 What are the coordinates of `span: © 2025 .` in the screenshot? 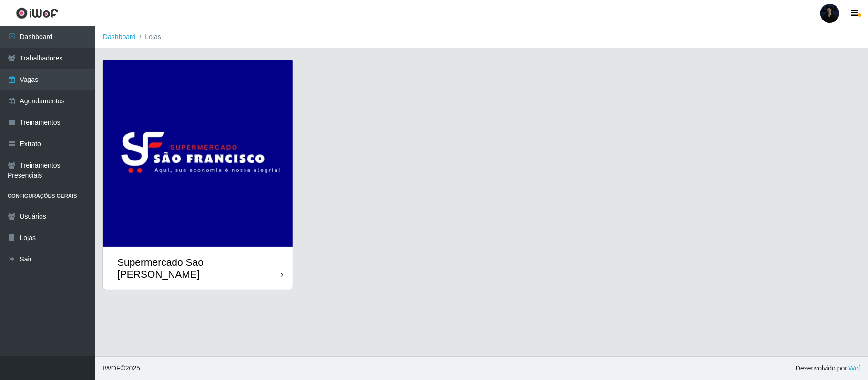 It's located at (122, 368).